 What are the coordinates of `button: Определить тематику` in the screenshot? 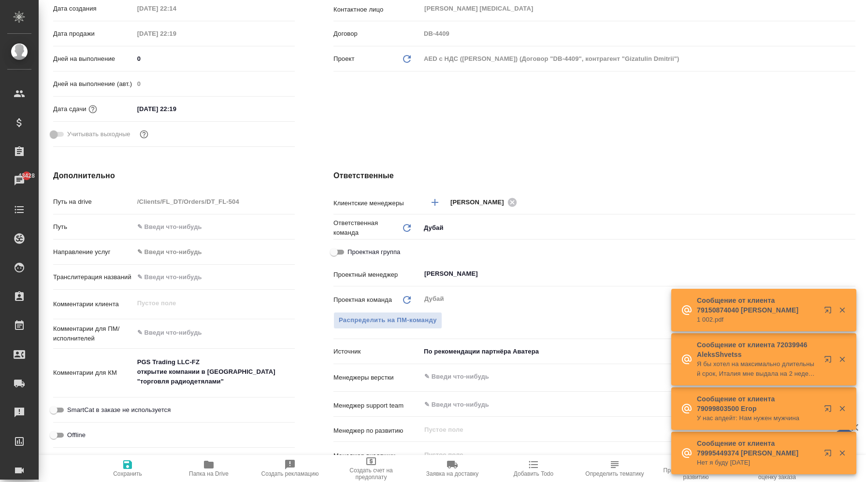 It's located at (615, 469).